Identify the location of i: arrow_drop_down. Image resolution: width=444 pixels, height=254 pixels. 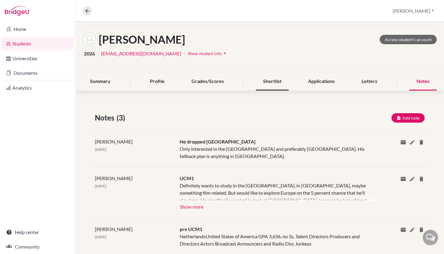
(225, 53).